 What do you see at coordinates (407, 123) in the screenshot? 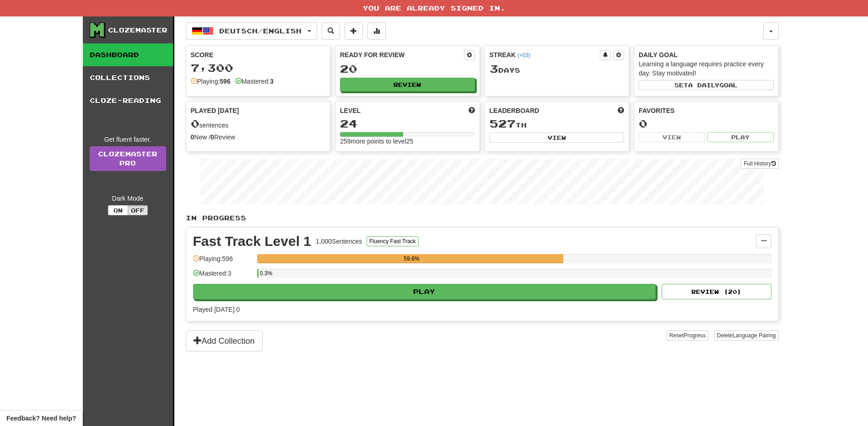
I see `div: 24` at bounding box center [407, 123].